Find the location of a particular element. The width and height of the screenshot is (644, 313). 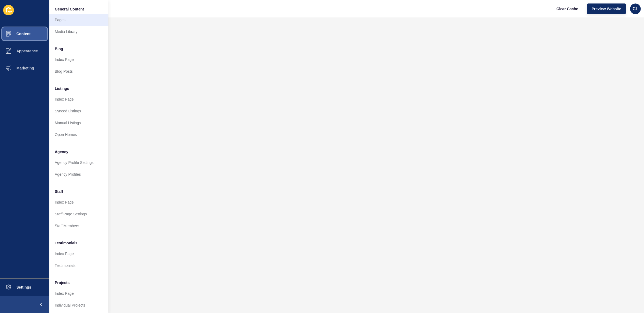

button: Clear Cache is located at coordinates (567, 9).